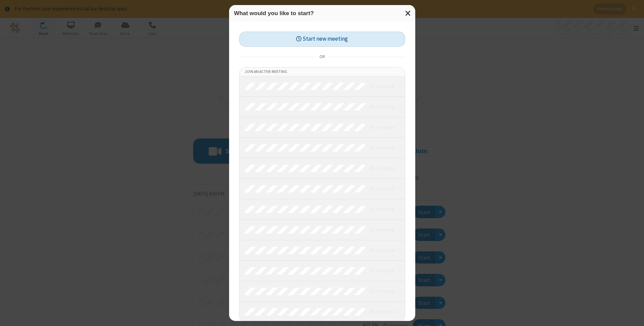 Image resolution: width=644 pixels, height=326 pixels. What do you see at coordinates (322, 39) in the screenshot?
I see `button: Start new meeting` at bounding box center [322, 39].